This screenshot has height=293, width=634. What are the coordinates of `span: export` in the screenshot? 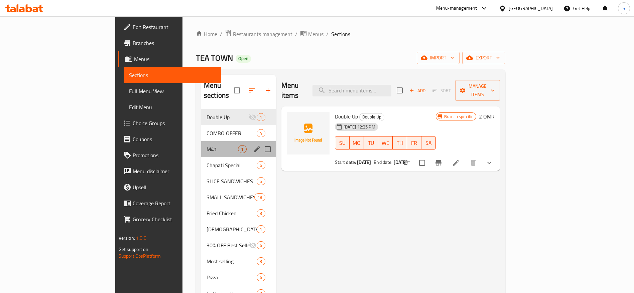 It's located at (484, 58).